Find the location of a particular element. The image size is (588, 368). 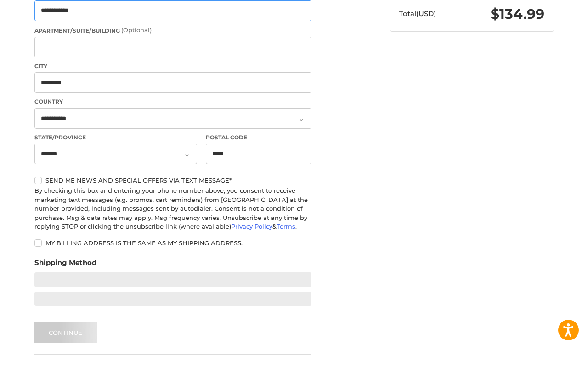

span: $134.99 is located at coordinates (517, 14).